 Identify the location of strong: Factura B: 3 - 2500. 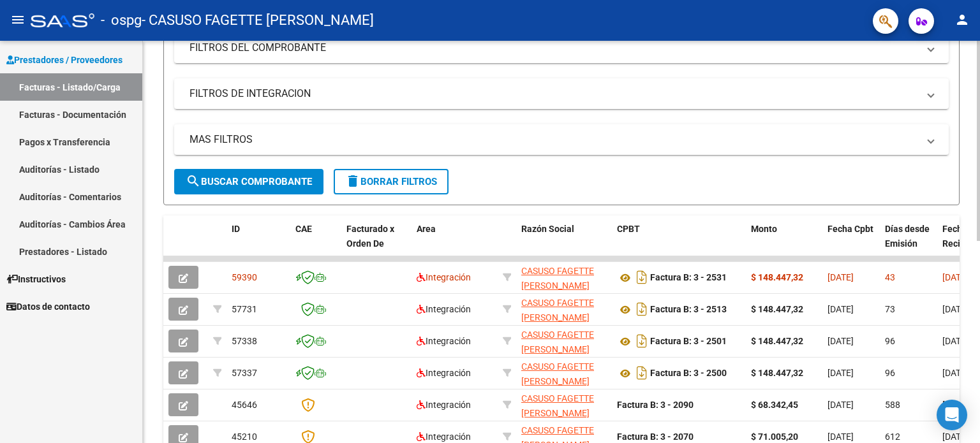
(688, 374).